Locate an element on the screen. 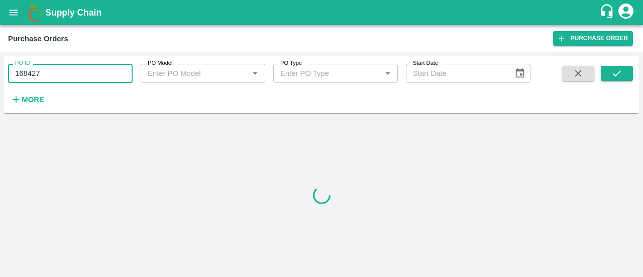 The width and height of the screenshot is (643, 277). input: Enter PO Type is located at coordinates (327, 73).